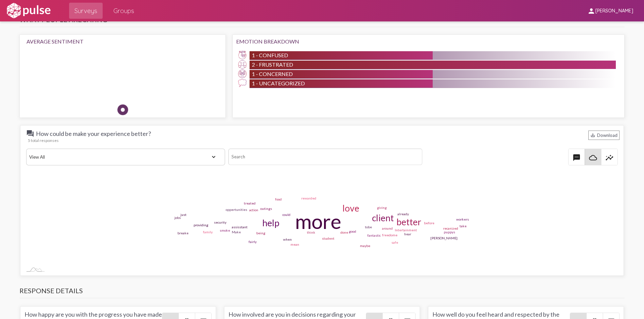  Describe the element at coordinates (322, 292) in the screenshot. I see `h3: Response Details` at that location.